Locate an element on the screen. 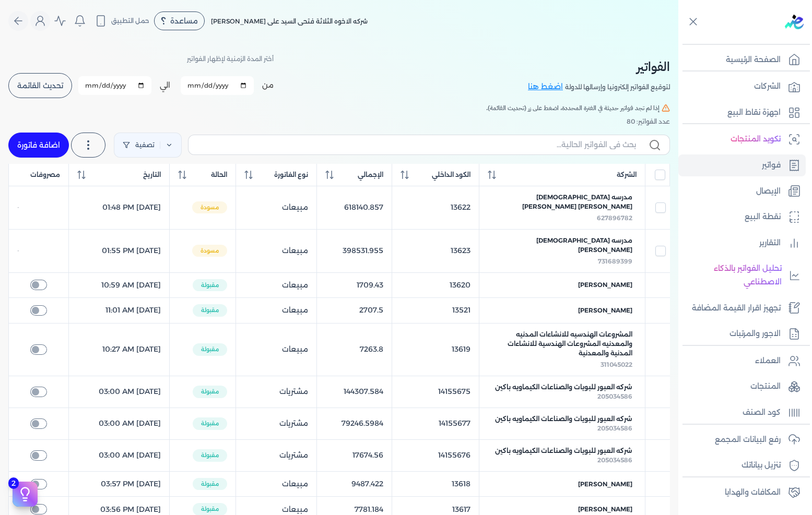 Image resolution: width=812 pixels, height=515 pixels. p: التقارير is located at coordinates (770, 244).